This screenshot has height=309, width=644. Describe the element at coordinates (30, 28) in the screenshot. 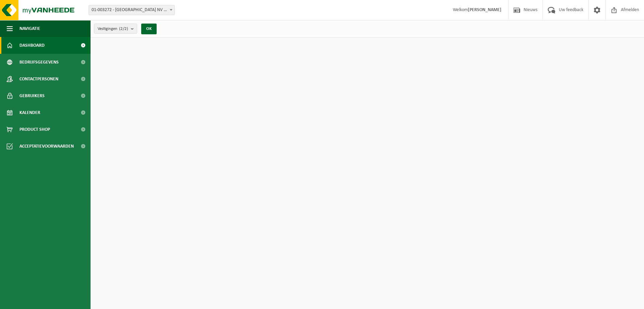

I see `span: Navigatie` at that location.